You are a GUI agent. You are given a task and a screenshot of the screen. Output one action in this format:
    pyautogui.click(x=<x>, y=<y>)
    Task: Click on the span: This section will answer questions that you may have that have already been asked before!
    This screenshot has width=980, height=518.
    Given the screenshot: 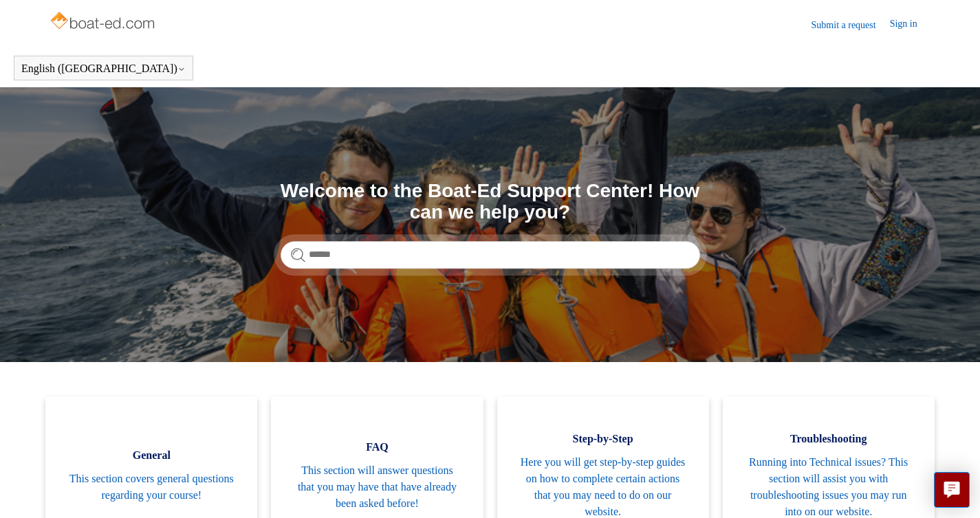 What is the action you would take?
    pyautogui.click(x=376, y=487)
    